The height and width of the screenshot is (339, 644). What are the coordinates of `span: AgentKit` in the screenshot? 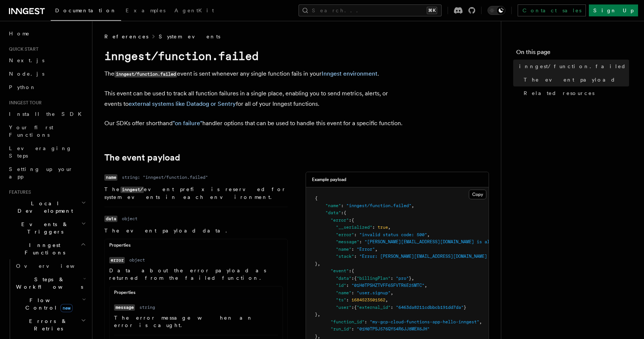 It's located at (194, 11).